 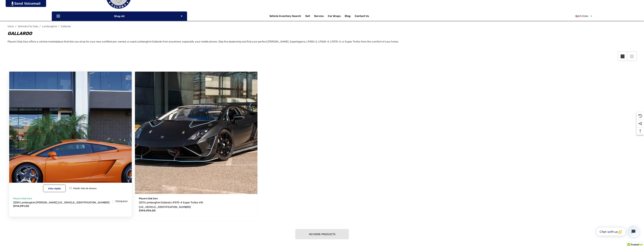 I want to click on a: List View, so click(x=632, y=56).